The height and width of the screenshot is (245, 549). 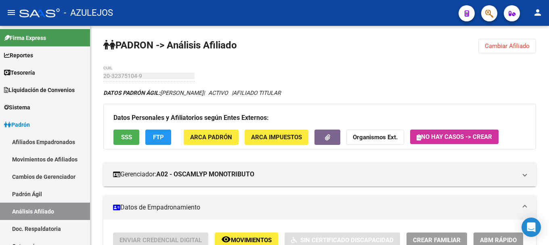 What do you see at coordinates (277, 137) in the screenshot?
I see `button: ARCA Impuestos` at bounding box center [277, 137].